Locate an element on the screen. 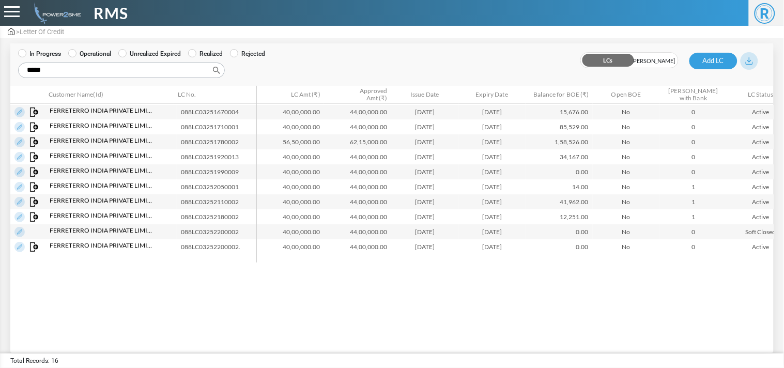 The image size is (784, 368). td: 14.00 is located at coordinates (559, 186).